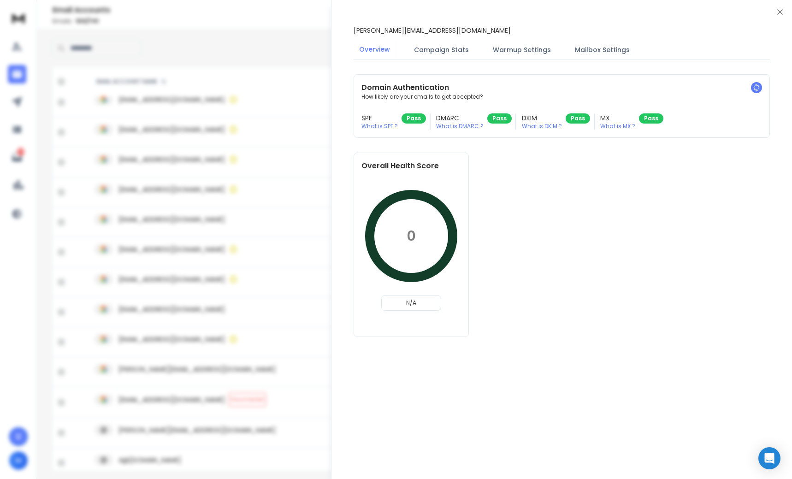 This screenshot has width=792, height=479. What do you see at coordinates (618, 118) in the screenshot?
I see `h3: MX` at bounding box center [618, 118].